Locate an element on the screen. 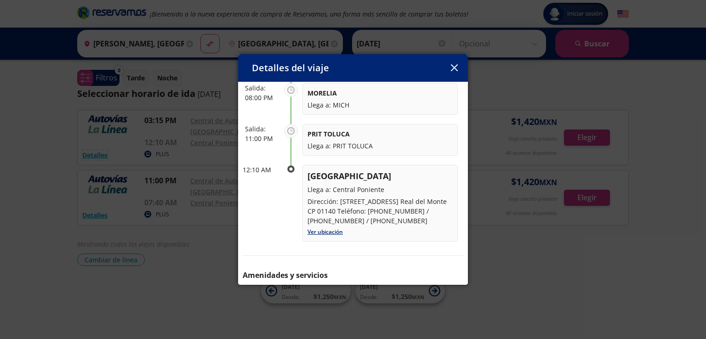 This screenshot has width=706, height=339. p: 12:10 AM is located at coordinates (261, 170).